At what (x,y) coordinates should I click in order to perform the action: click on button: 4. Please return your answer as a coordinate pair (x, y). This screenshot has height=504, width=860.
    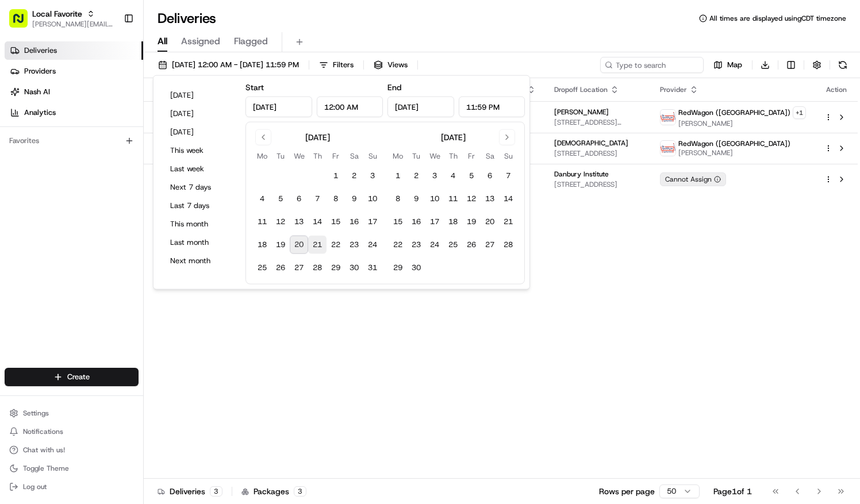
    Looking at the image, I should click on (262, 199).